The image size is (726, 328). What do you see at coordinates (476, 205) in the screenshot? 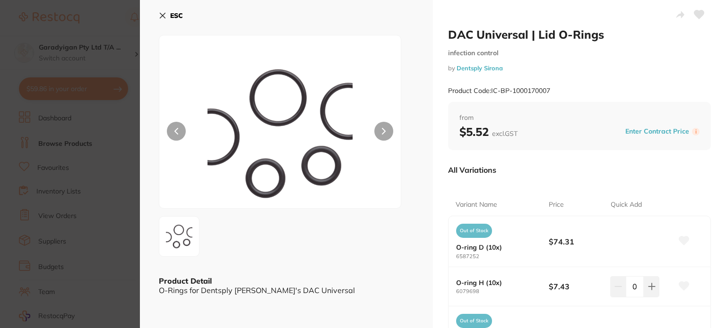
I see `p: Variant Name` at bounding box center [476, 205].